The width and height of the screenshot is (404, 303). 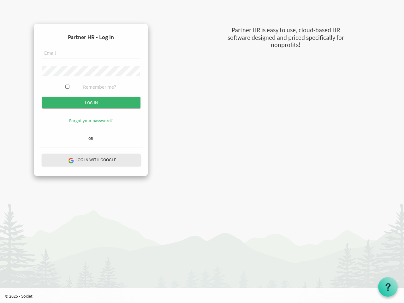 What do you see at coordinates (99, 87) in the screenshot?
I see `label: Remember me?` at bounding box center [99, 87].